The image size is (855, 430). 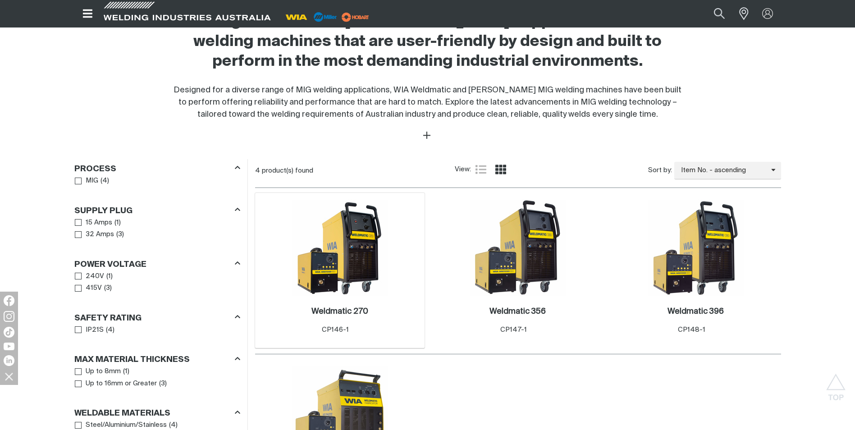 I want to click on a: Weldmatic 356, so click(x=517, y=311).